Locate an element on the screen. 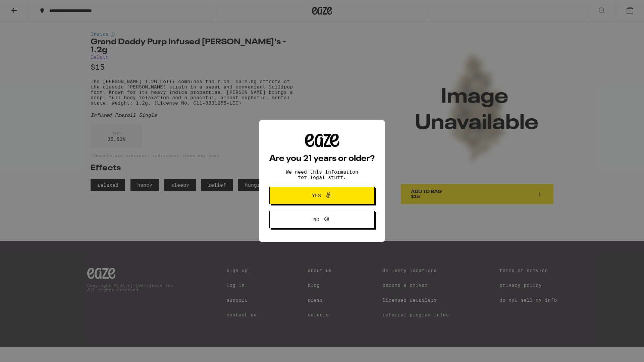  h2: Are you 21 years or older? is located at coordinates (322, 159).